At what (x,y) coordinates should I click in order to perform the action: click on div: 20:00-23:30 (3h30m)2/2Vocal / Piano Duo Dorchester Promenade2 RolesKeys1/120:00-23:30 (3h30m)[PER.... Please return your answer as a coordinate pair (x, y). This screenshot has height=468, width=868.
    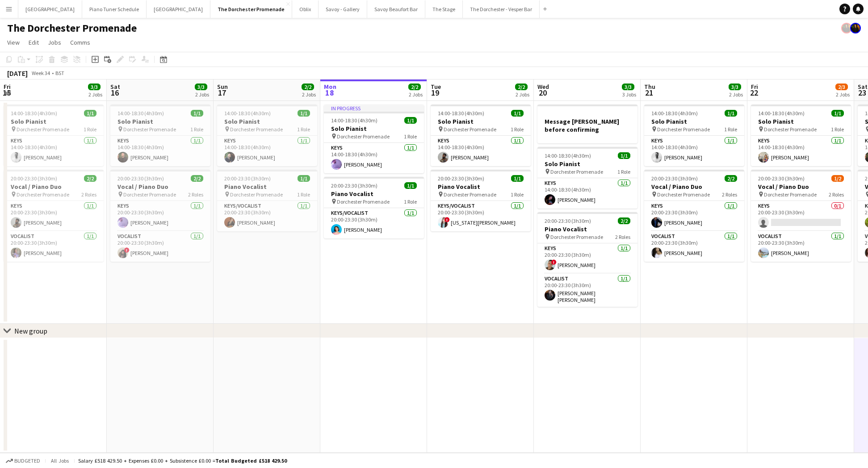
    Looking at the image, I should click on (694, 216).